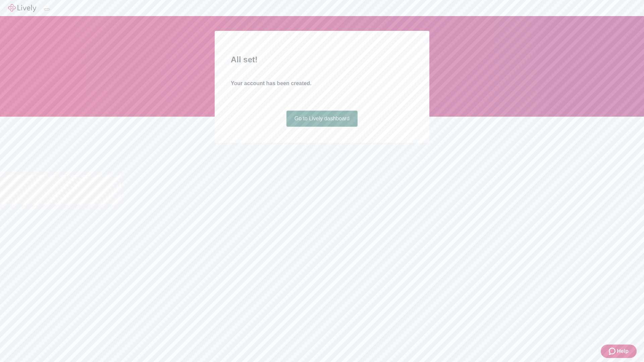 This screenshot has height=362, width=644. What do you see at coordinates (47, 9) in the screenshot?
I see `button: Log out` at bounding box center [47, 9].